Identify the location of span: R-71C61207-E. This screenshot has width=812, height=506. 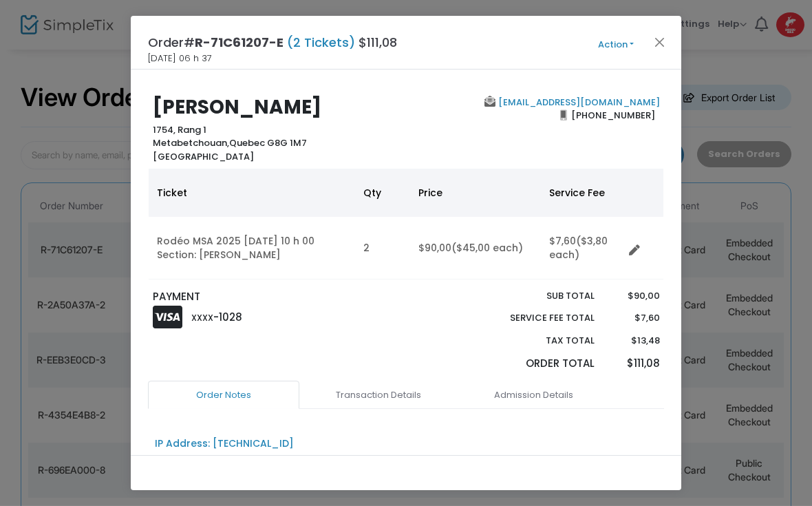
(238, 42).